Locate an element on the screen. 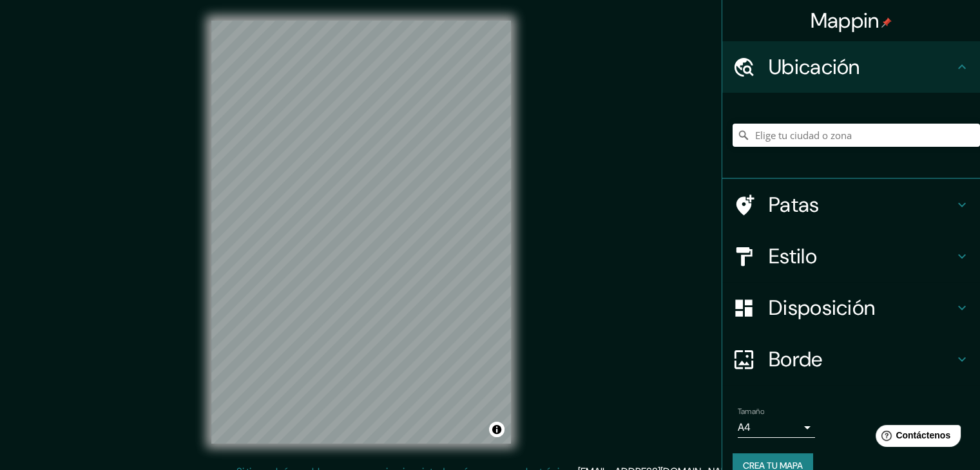 This screenshot has height=470, width=980. font: Contáctenos is located at coordinates (58, 15).